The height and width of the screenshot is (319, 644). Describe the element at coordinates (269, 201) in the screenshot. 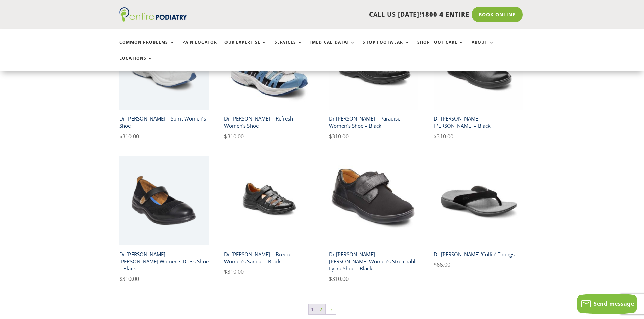

I see `img: Dr Comfort Breeze Women's Shoe Black` at that location.